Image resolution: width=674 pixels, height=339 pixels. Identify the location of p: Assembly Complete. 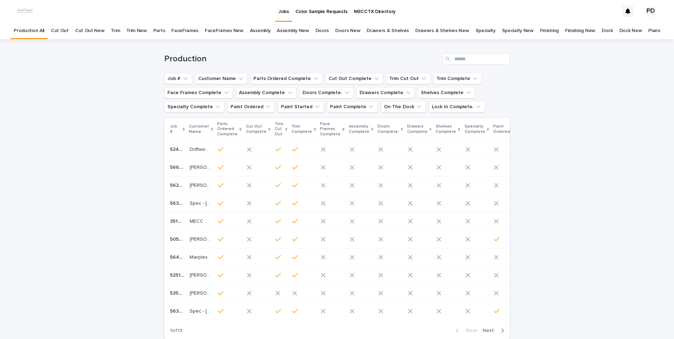
(359, 129).